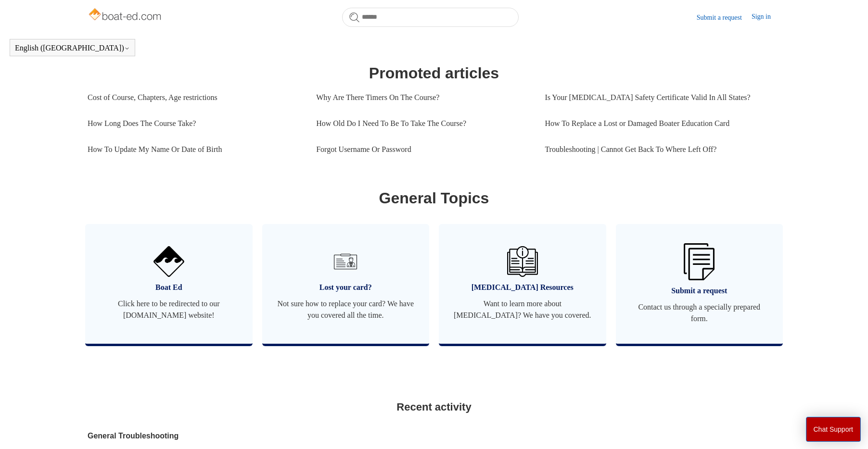 The width and height of the screenshot is (868, 449). Describe the element at coordinates (330, 436) in the screenshot. I see `a: General Troubleshooting` at that location.